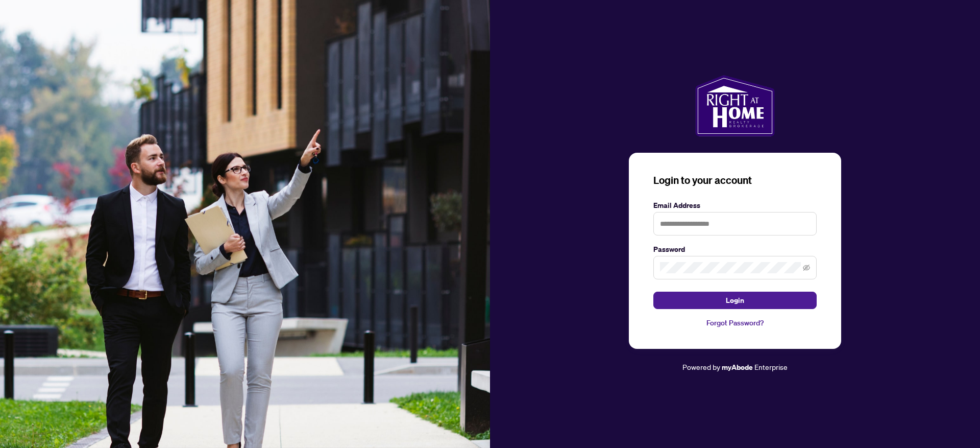 Image resolution: width=980 pixels, height=448 pixels. Describe the element at coordinates (807, 267) in the screenshot. I see `span: eye-invisible` at that location.